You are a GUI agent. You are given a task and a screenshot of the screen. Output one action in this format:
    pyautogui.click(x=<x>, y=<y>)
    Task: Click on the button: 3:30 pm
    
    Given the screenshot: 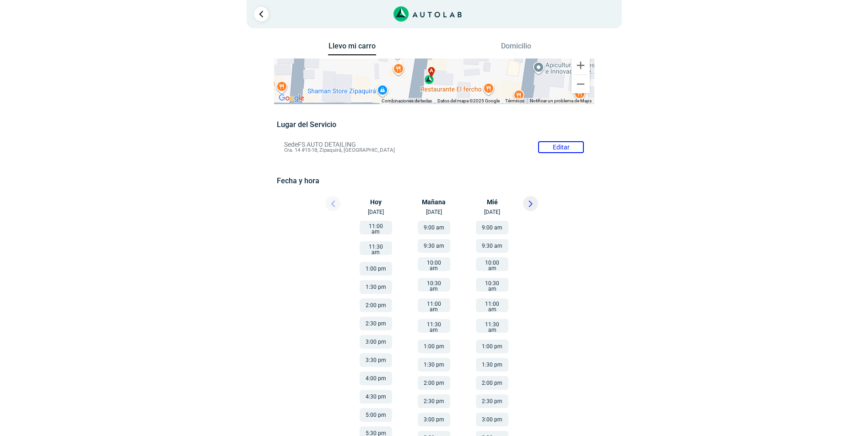 What is the action you would take?
    pyautogui.click(x=376, y=360)
    